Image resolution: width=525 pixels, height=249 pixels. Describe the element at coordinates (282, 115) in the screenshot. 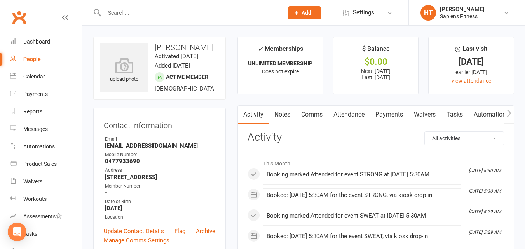

I see `a: Notes` at that location.